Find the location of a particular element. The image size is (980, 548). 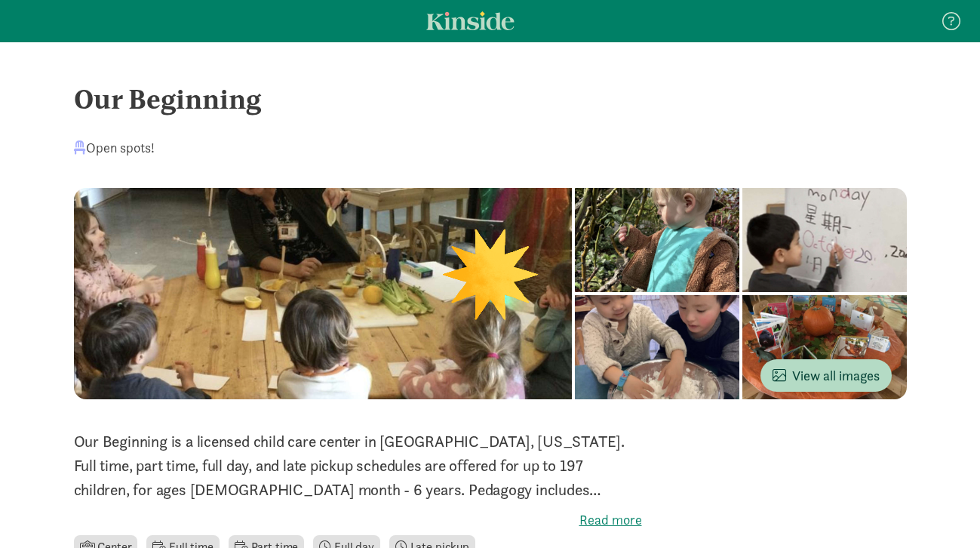

div: Open spots! is located at coordinates (114, 147).